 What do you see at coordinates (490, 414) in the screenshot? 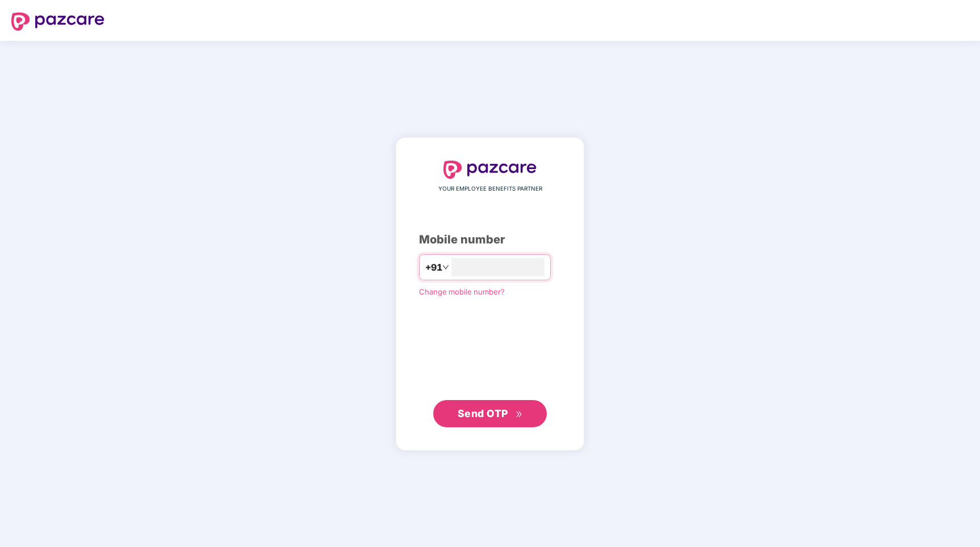
I see `button: Send OTPdouble-right` at bounding box center [490, 414].